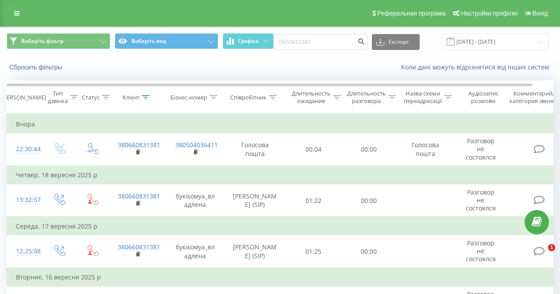 The width and height of the screenshot is (560, 294). I want to click on button: Сбросить фільтры, so click(36, 67).